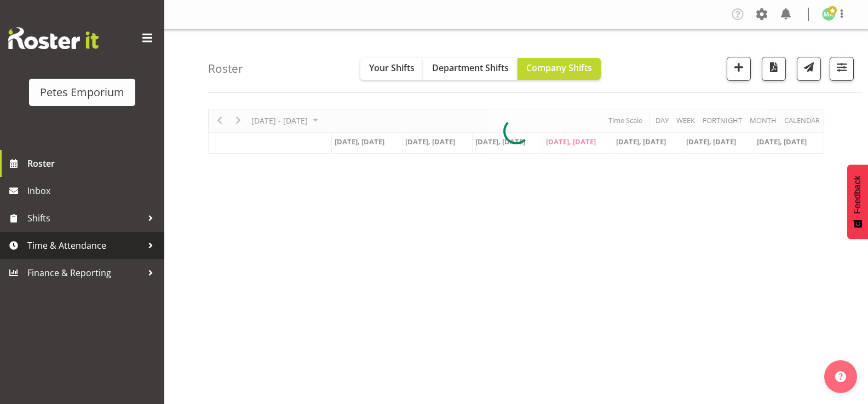  Describe the element at coordinates (85, 219) in the screenshot. I see `span: Shifts` at that location.